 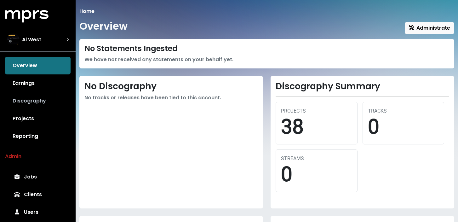 I want to click on a: Jobs, so click(x=38, y=177).